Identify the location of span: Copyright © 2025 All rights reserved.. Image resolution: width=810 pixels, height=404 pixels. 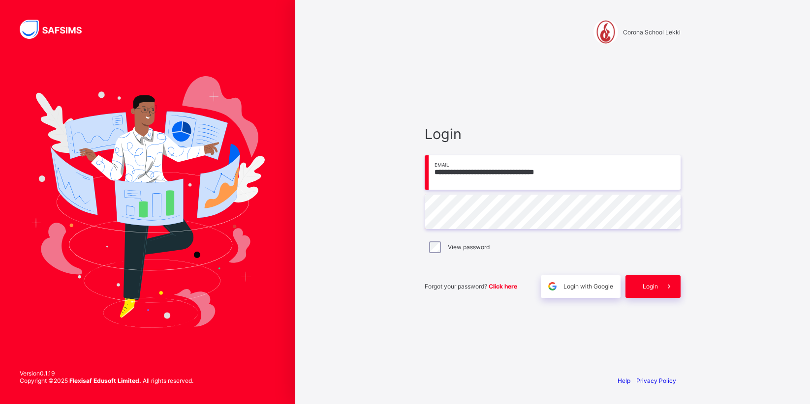
(106, 381).